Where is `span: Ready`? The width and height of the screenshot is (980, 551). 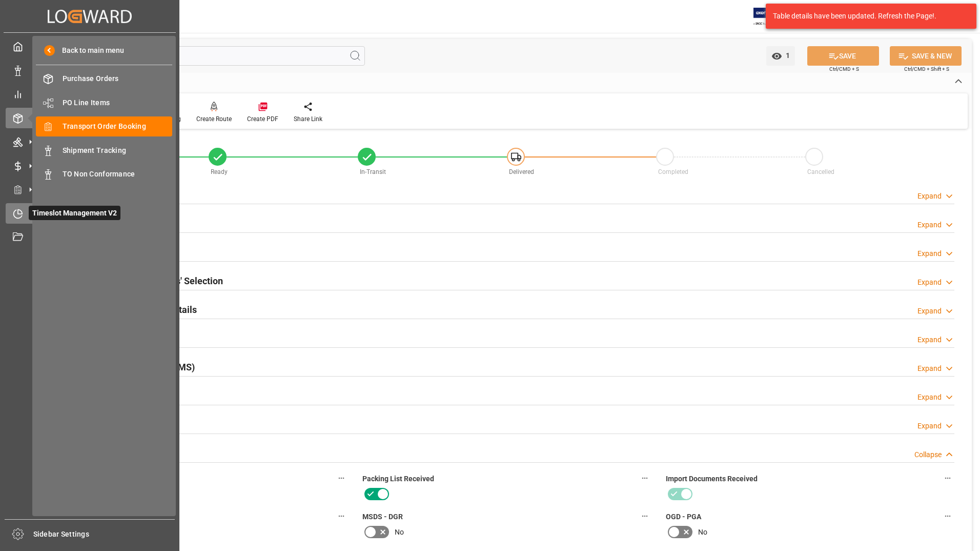
span: Ready is located at coordinates (219, 172).